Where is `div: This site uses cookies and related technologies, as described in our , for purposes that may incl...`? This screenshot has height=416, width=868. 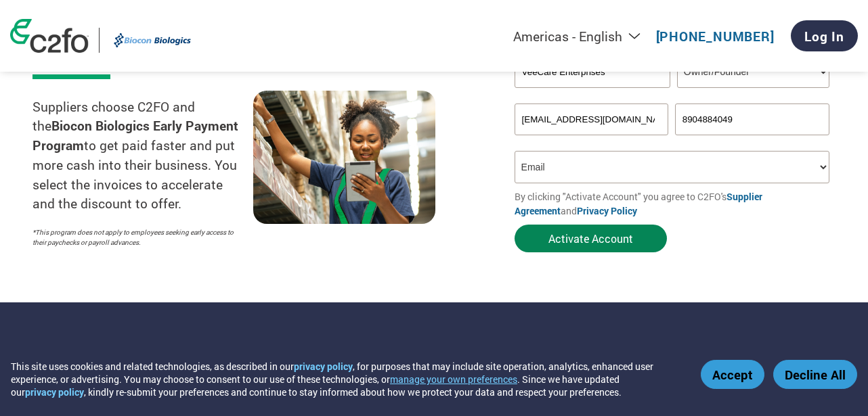 div: This site uses cookies and related technologies, as described in our , for purposes that may incl... is located at coordinates (346, 379).